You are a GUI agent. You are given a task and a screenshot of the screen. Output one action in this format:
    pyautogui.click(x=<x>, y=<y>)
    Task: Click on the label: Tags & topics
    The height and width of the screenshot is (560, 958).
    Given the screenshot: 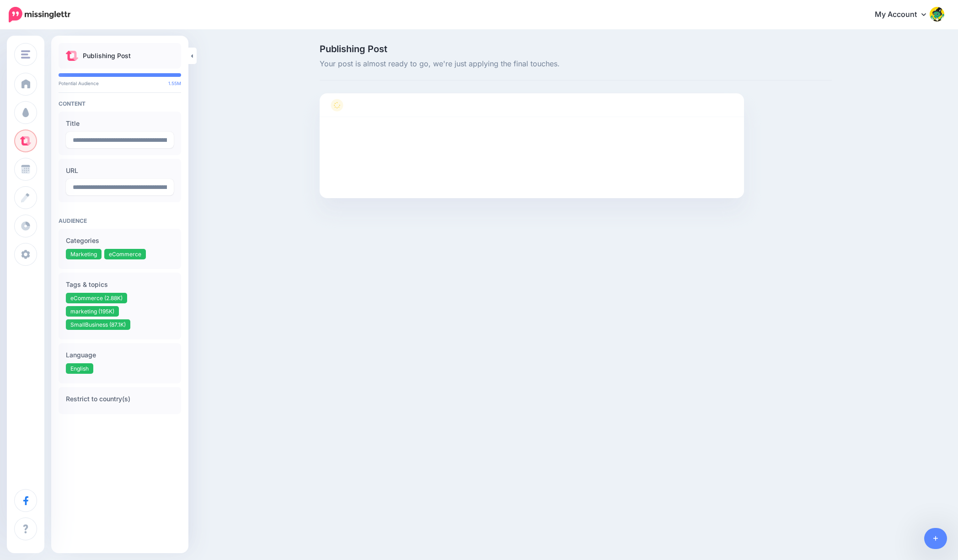 What is the action you would take?
    pyautogui.click(x=120, y=285)
    